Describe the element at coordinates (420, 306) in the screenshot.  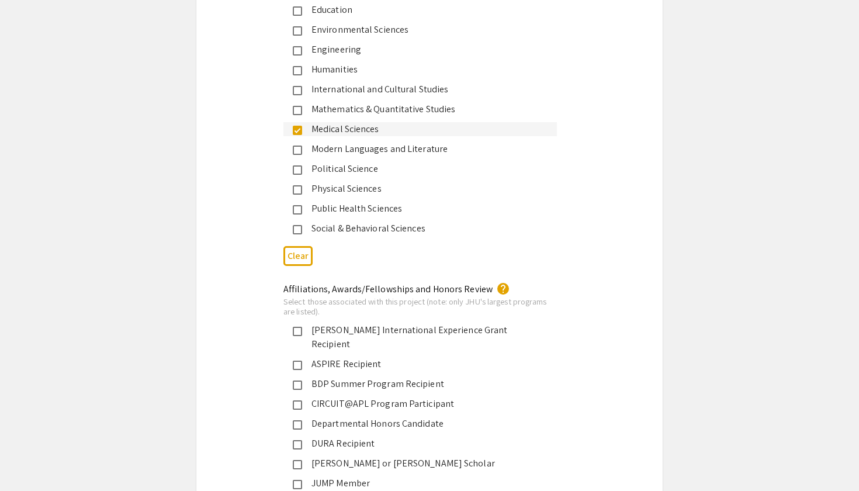
I see `div: Select those associated with this project (note: only JHU's largest programs are listed).` at that location.